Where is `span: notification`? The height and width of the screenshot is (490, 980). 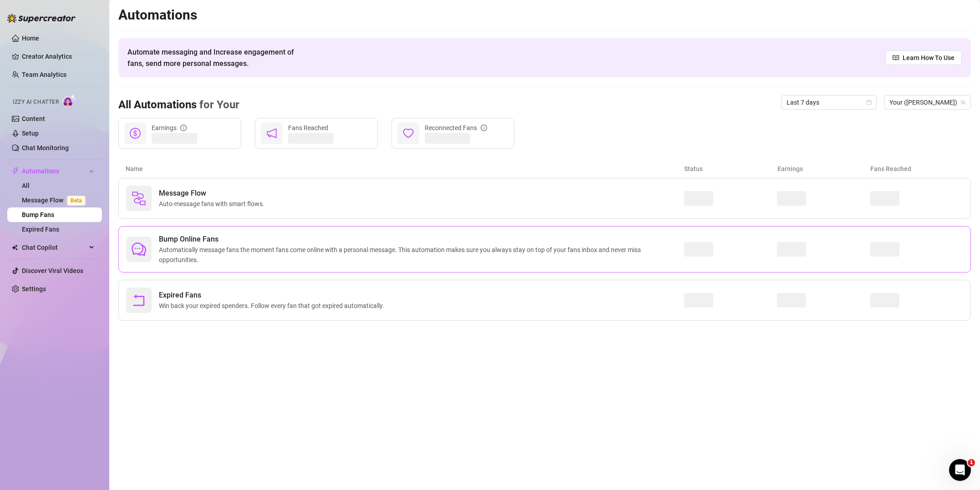 span: notification is located at coordinates (272, 133).